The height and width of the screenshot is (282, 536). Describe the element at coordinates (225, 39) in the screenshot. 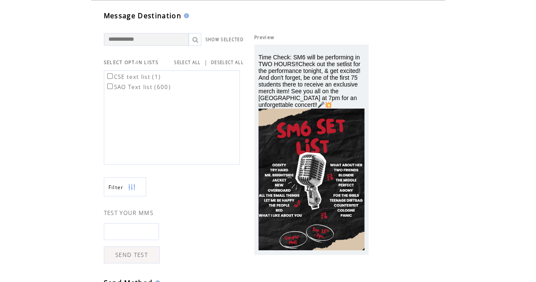

I see `a: SHOW SELECTED` at that location.